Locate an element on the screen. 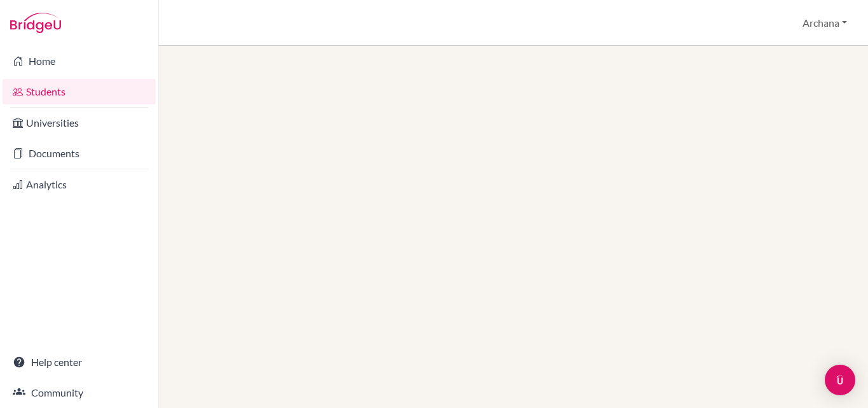  a: Universities is located at coordinates (79, 123).